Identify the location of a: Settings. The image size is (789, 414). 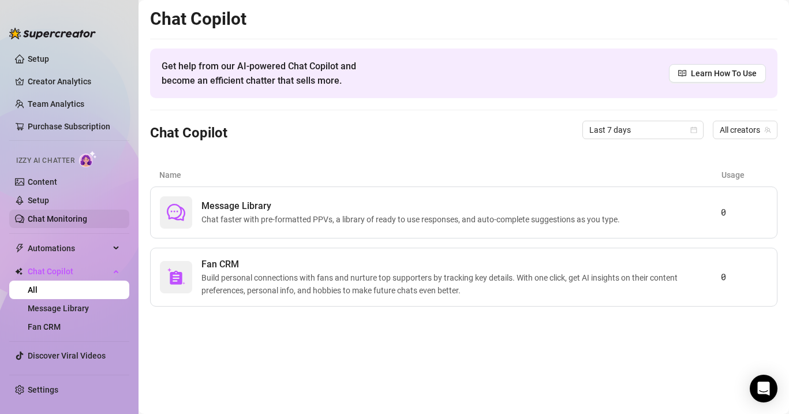
(43, 390).